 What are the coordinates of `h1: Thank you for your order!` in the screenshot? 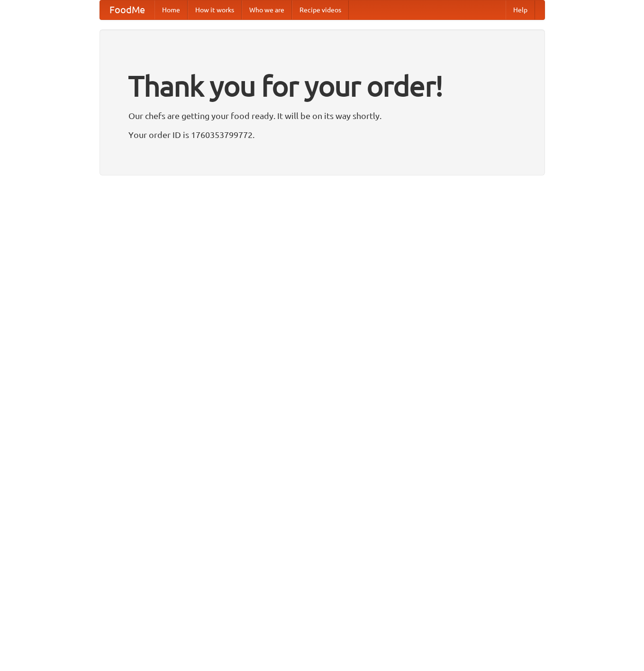 It's located at (322, 86).